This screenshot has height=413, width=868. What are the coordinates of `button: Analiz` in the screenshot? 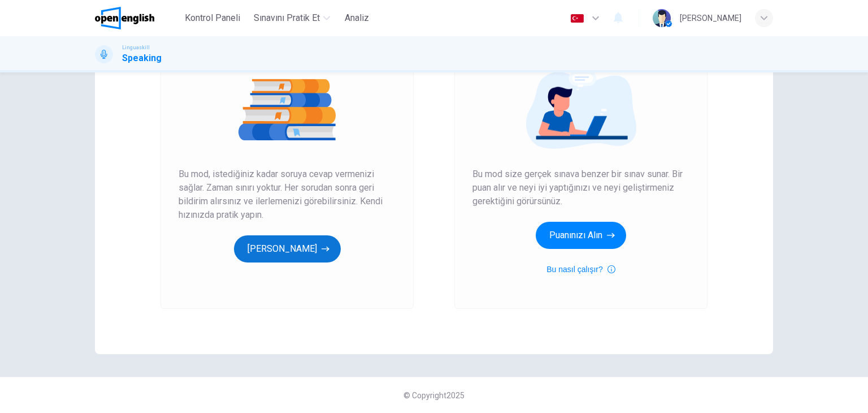 It's located at (357, 18).